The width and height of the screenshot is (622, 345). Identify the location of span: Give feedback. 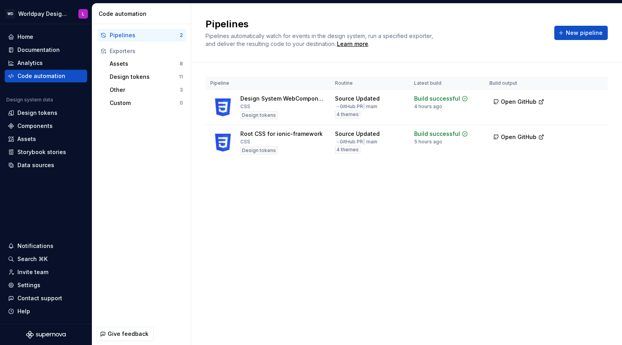
(128, 334).